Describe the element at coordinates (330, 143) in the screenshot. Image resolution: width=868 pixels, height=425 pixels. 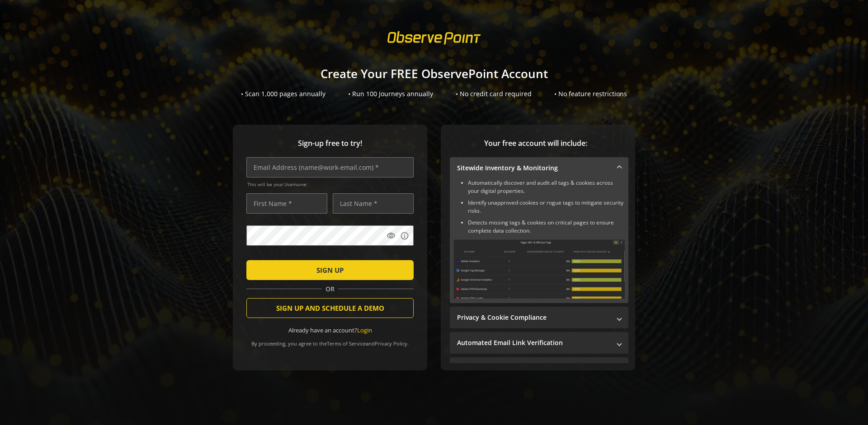
I see `span: Sign-up free to try!` at that location.